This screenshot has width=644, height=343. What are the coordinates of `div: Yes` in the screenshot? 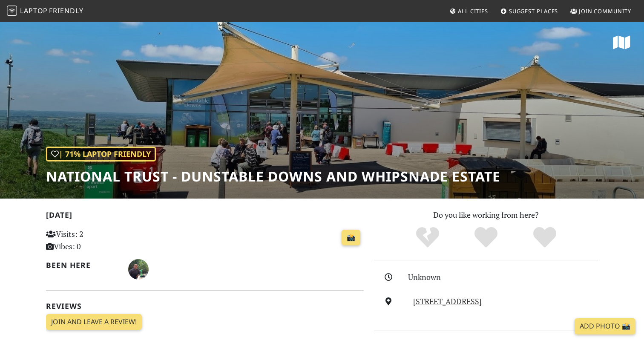 It's located at (486, 237).